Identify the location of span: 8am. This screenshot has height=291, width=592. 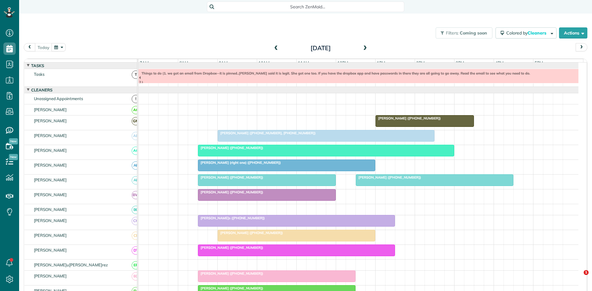
(184, 63).